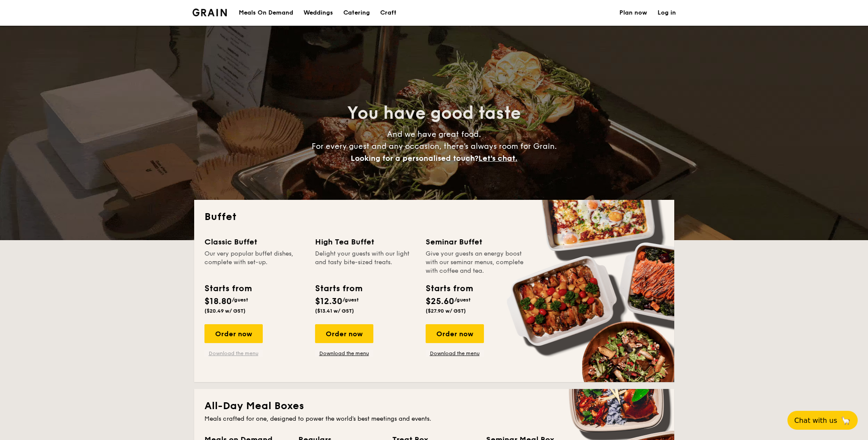 Image resolution: width=868 pixels, height=440 pixels. Describe the element at coordinates (476, 242) in the screenshot. I see `div: Seminar Buffet` at that location.